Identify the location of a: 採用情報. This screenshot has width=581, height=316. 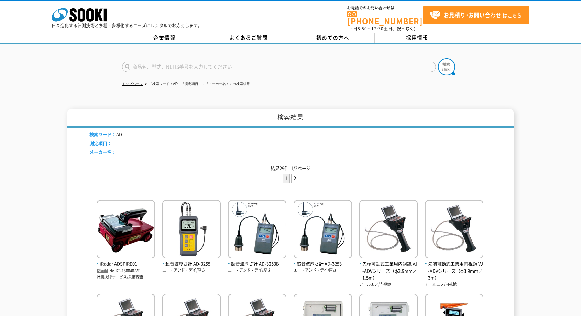
(417, 38).